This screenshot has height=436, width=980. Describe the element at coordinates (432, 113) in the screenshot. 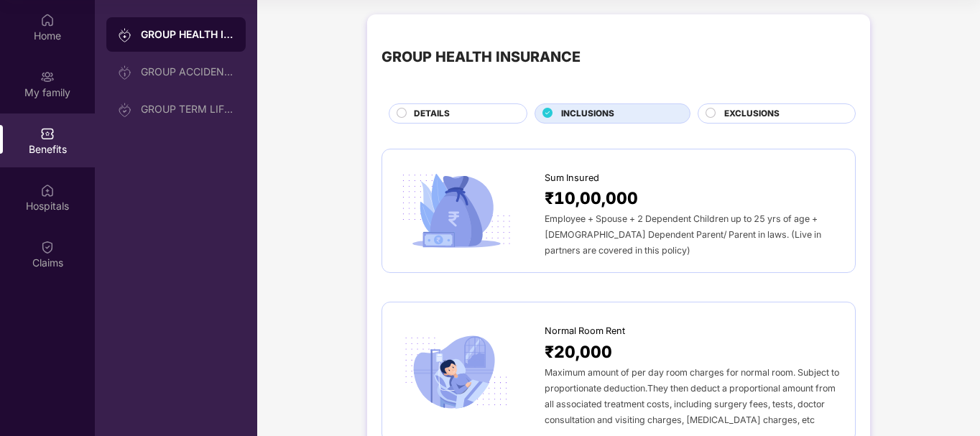

I see `span: DETAILS` at that location.